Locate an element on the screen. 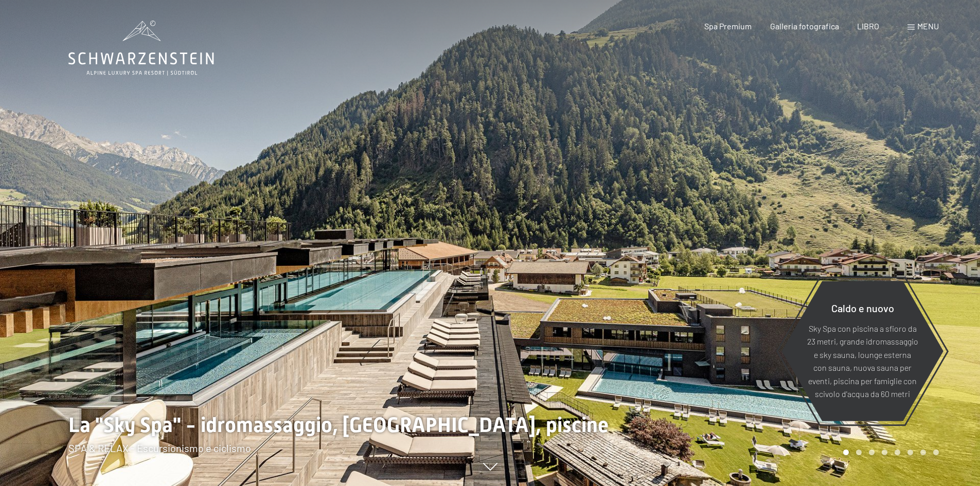 Image resolution: width=980 pixels, height=486 pixels. font: Caldo e nuovo is located at coordinates (863, 307).